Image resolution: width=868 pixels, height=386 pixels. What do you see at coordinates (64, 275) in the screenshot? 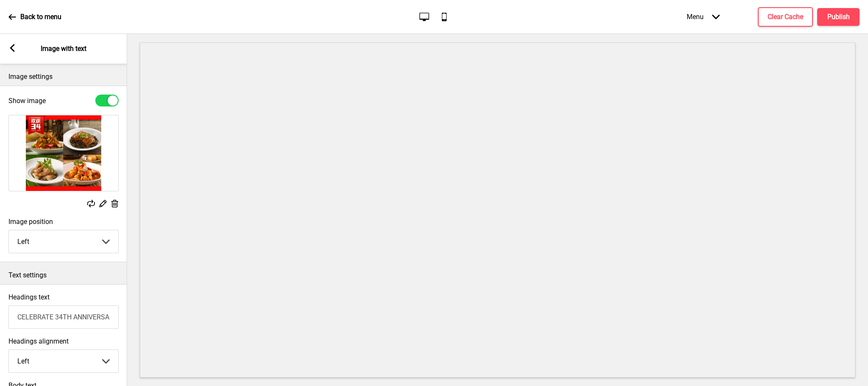
I see `p: Text settings` at bounding box center [64, 275].